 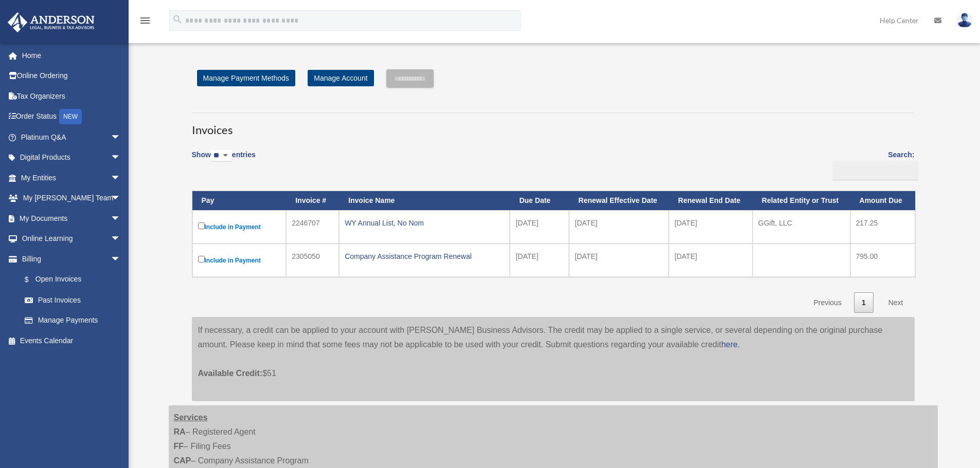 What do you see at coordinates (539, 200) in the screenshot?
I see `th: Due Date: activate to sort column ascending` at bounding box center [539, 200].